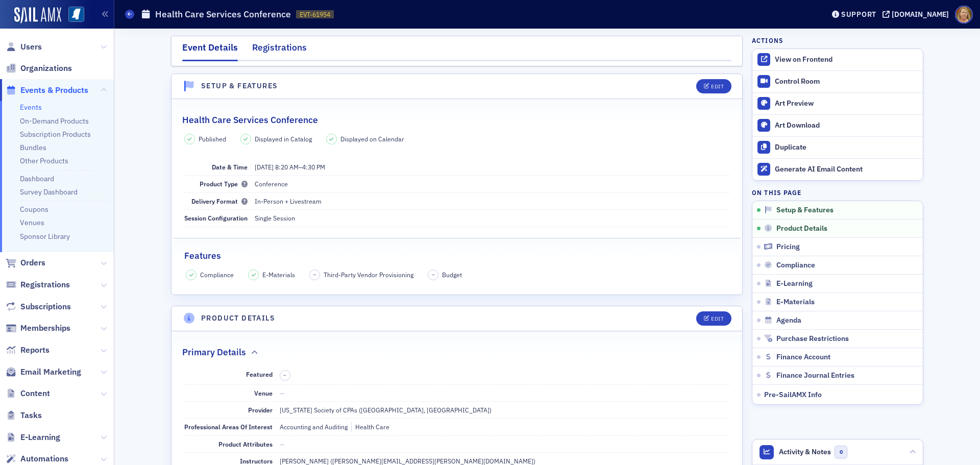 This screenshot has width=980, height=465. I want to click on time: 4:30 PM, so click(313, 167).